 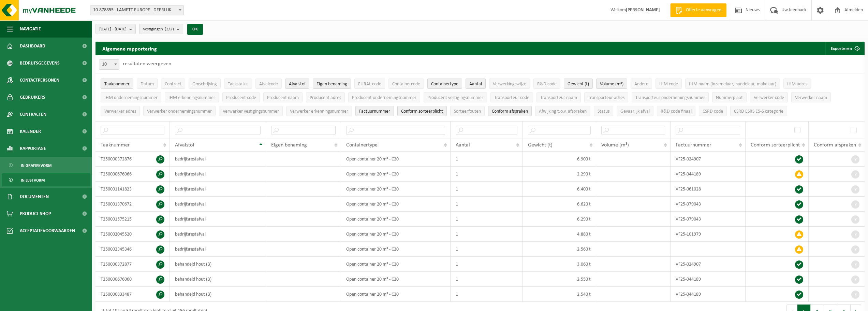 I want to click on span: Kalender, so click(x=30, y=132).